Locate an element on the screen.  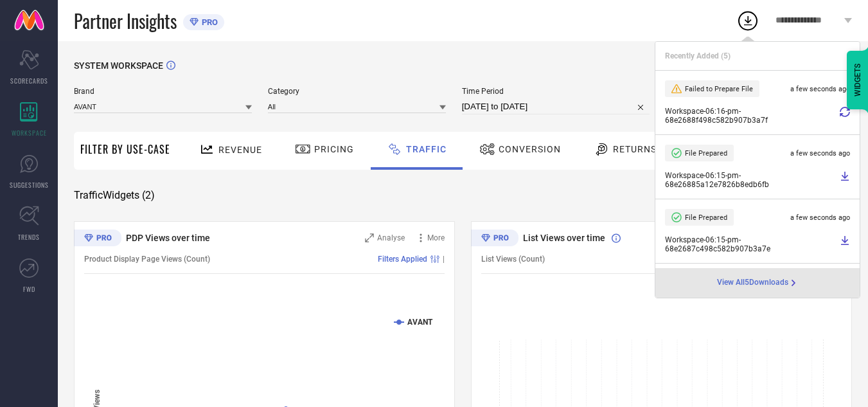
span: Traffic is located at coordinates (426, 149).